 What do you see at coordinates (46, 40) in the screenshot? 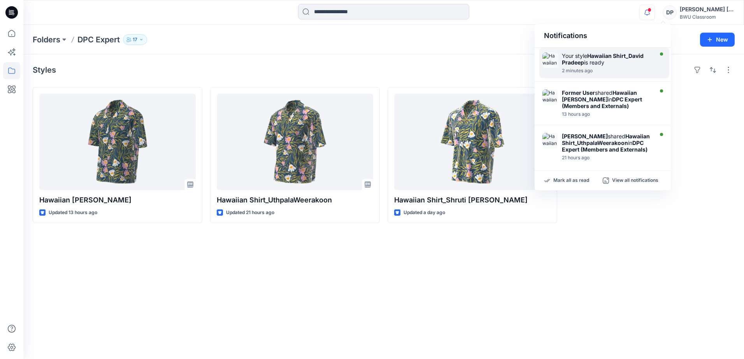
I see `a: Folders` at bounding box center [46, 40].